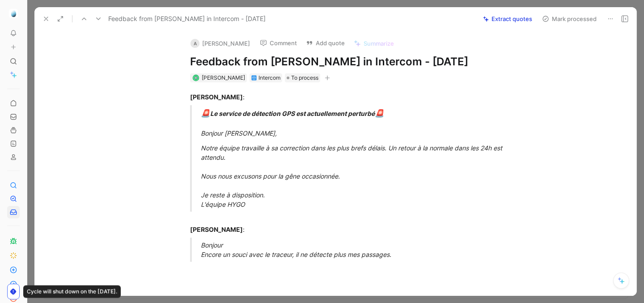  Describe the element at coordinates (14, 14) in the screenshot. I see `button: Alvie` at that location.